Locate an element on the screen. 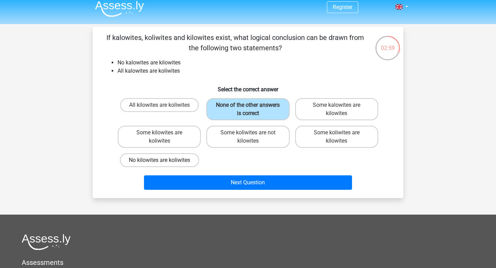 The width and height of the screenshot is (496, 268). img: Assessly logo is located at coordinates (46, 242).